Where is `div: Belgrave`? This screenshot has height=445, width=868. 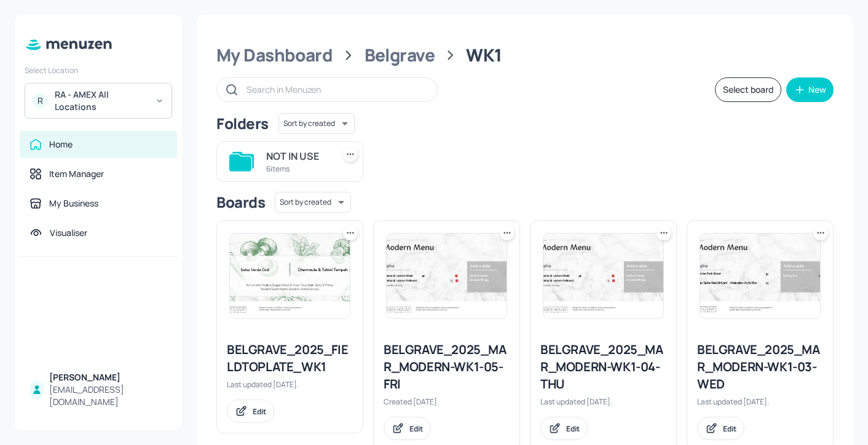
div: Belgrave is located at coordinates (400, 56).